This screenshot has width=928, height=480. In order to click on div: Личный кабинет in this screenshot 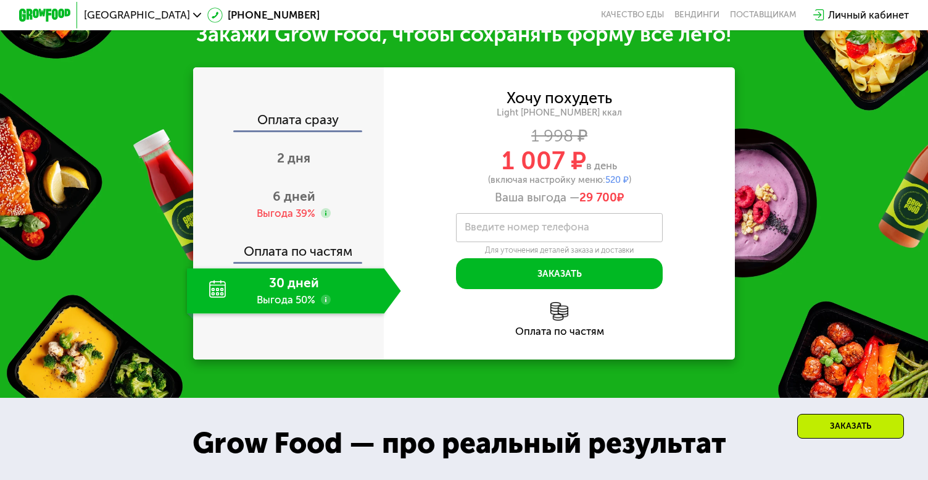, I will do `click(869, 15)`.